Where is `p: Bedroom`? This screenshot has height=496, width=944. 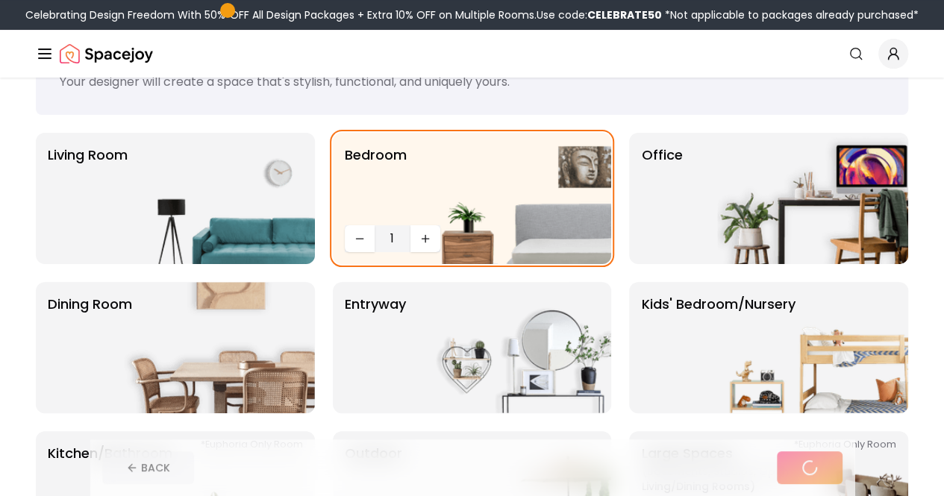 p: Bedroom is located at coordinates (376, 182).